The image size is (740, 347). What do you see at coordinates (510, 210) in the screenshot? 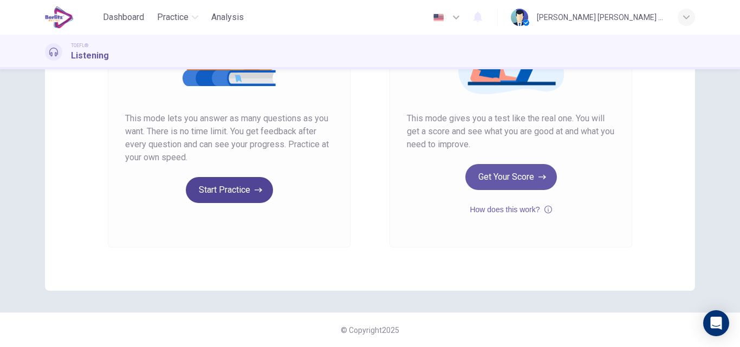
I see `button: How does this work?` at bounding box center [510, 210].